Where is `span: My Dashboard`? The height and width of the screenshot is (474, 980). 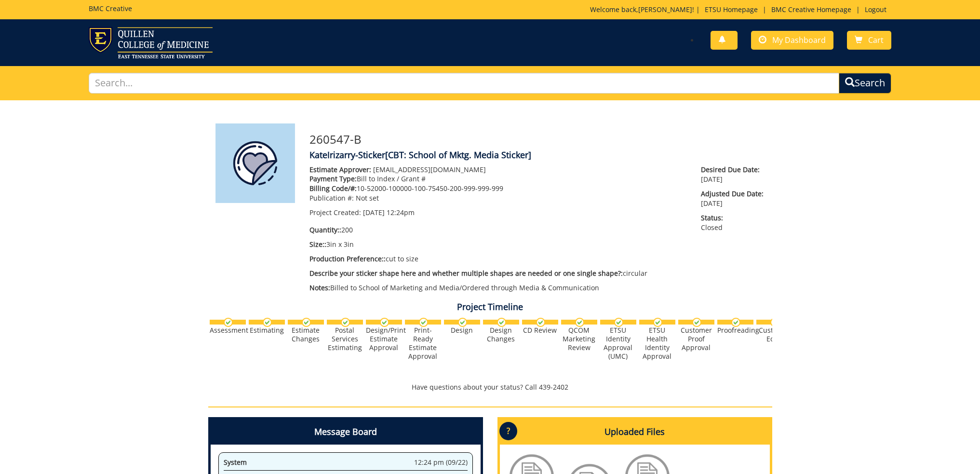
span: My Dashboard is located at coordinates (798, 40).